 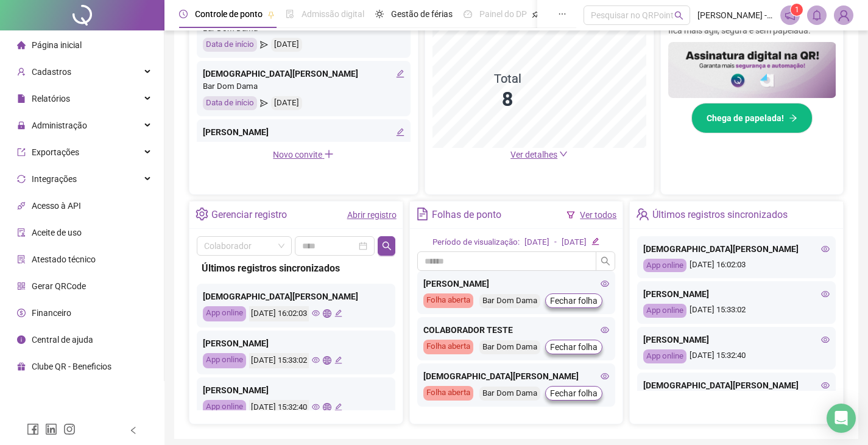 I want to click on span: left, so click(x=134, y=431).